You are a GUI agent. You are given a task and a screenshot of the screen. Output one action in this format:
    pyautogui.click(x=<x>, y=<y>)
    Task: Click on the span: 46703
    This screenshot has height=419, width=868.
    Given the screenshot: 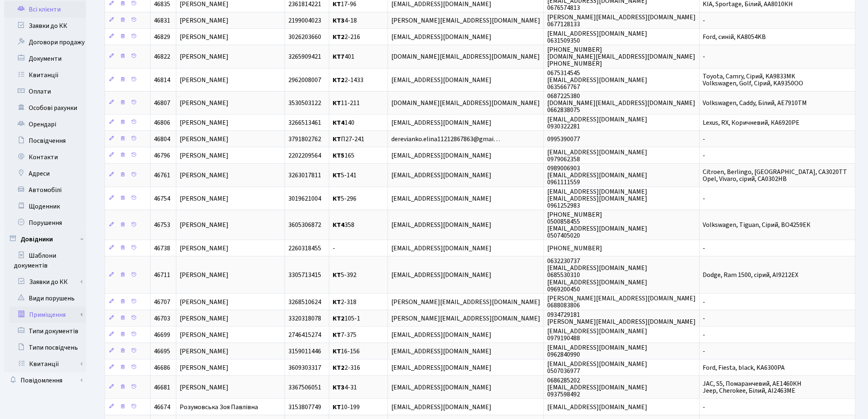 What is the action you would take?
    pyautogui.click(x=162, y=318)
    